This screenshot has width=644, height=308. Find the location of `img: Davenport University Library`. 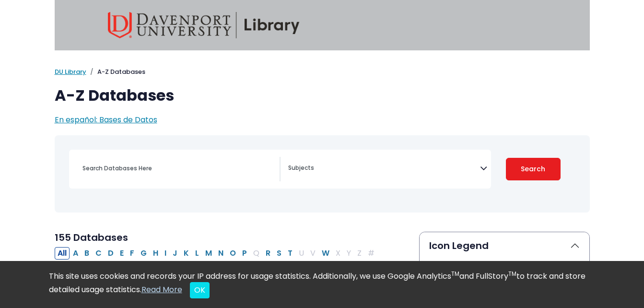

img: Davenport University Library is located at coordinates (204, 25).